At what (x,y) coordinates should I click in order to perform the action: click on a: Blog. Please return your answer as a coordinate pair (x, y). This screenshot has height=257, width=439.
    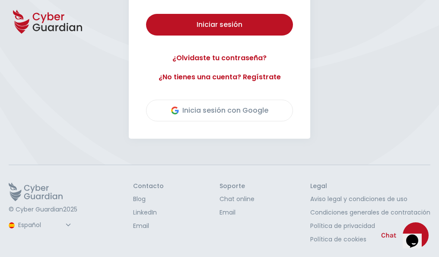
    Looking at the image, I should click on (148, 199).